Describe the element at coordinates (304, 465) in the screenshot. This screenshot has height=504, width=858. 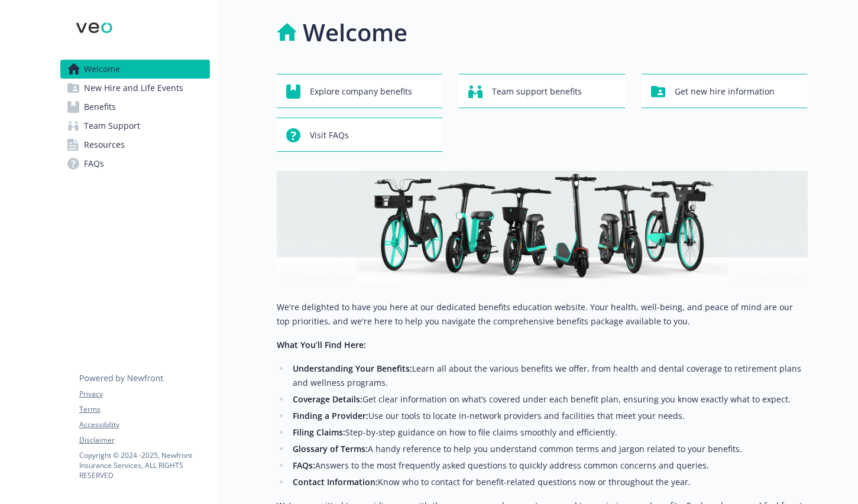
I see `strong: FAQs:` at that location.